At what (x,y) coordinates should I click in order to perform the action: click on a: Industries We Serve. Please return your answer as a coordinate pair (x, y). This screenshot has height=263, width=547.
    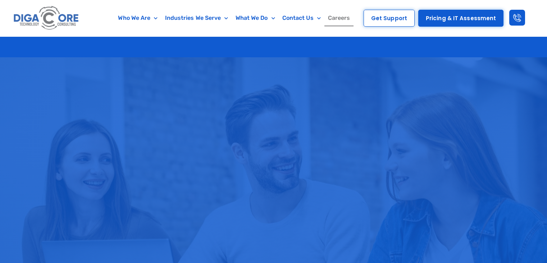
    Looking at the image, I should click on (197, 18).